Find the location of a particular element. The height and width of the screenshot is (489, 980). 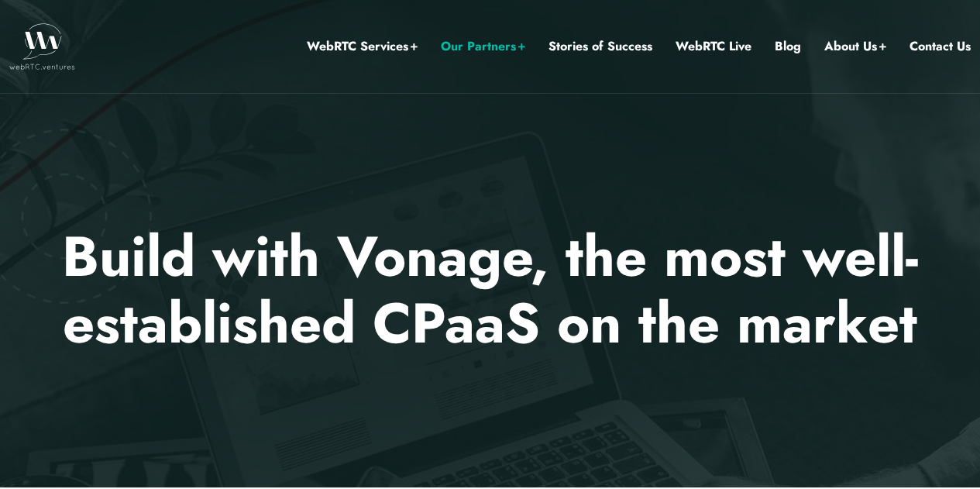

a: WebRTC Live is located at coordinates (713, 47).